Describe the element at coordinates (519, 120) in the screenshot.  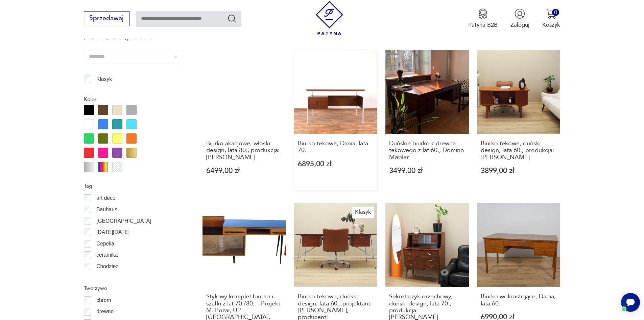
I see `a: Biurko tekowe, duński design, lata 60., produkcja: DaniaBiurko tekowe, duński design, lata 60., p...` at that location.